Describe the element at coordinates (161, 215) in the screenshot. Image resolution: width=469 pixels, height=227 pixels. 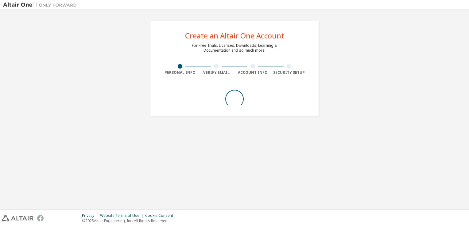
I see `div: Cookie Consent` at that location.